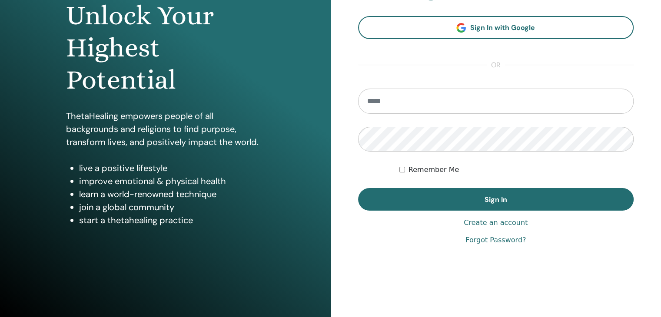 The image size is (661, 317). What do you see at coordinates (502, 27) in the screenshot?
I see `span: Sign In with Google` at bounding box center [502, 27].